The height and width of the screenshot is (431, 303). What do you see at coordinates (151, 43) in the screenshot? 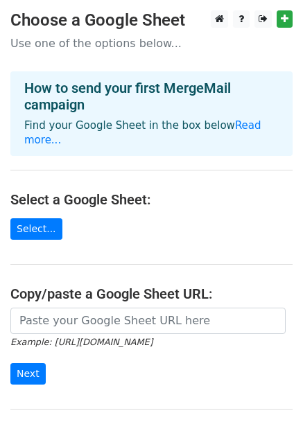
I see `p: Use one of the options below...` at bounding box center [151, 43].